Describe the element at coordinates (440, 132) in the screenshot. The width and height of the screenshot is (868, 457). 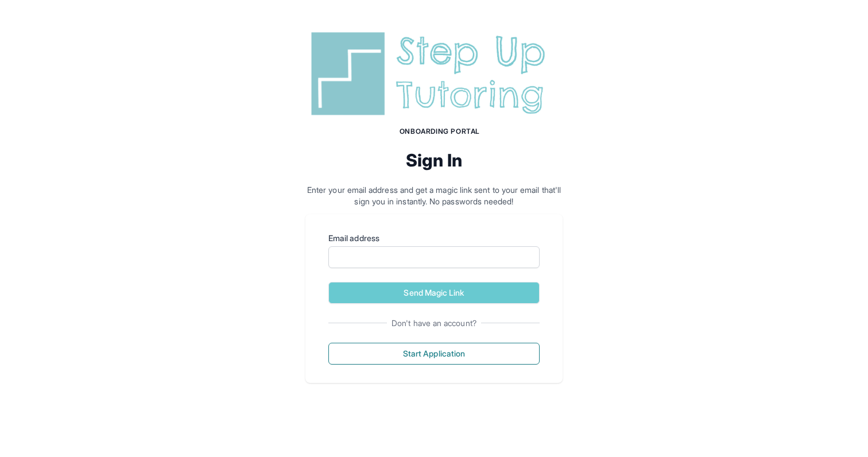
I see `h1: Onboarding Portal` at that location.